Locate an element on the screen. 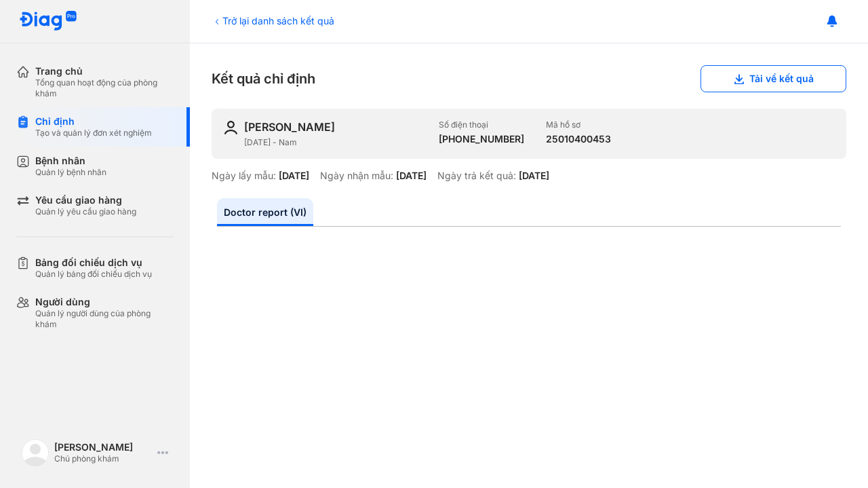  div: Mã hồ sơ is located at coordinates (578, 125).